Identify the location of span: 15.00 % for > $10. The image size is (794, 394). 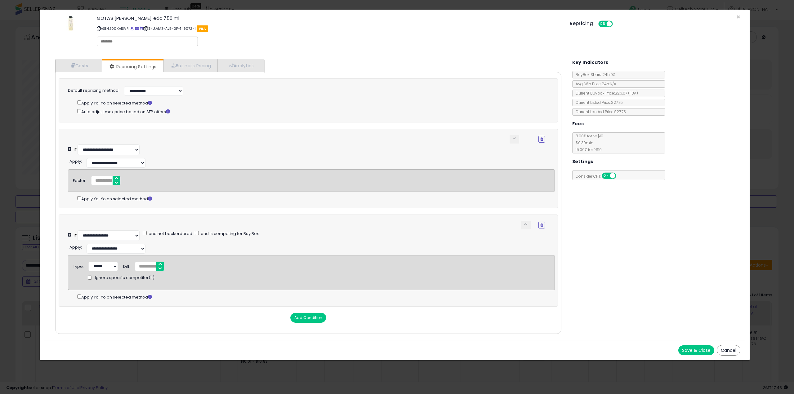
(587, 150).